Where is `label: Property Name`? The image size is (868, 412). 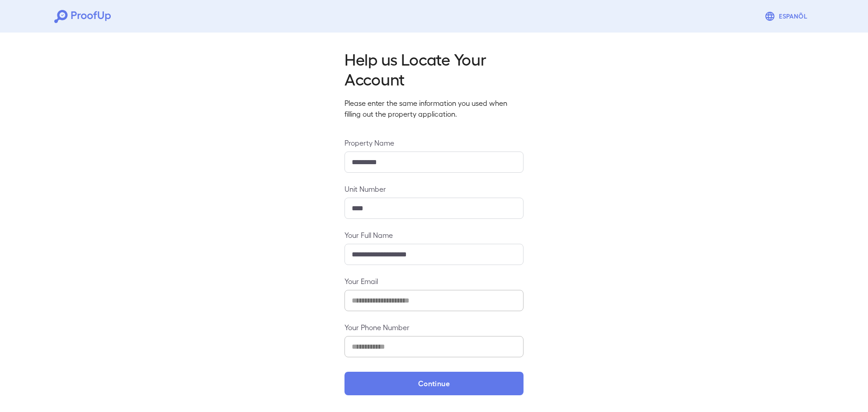 label: Property Name is located at coordinates (434, 142).